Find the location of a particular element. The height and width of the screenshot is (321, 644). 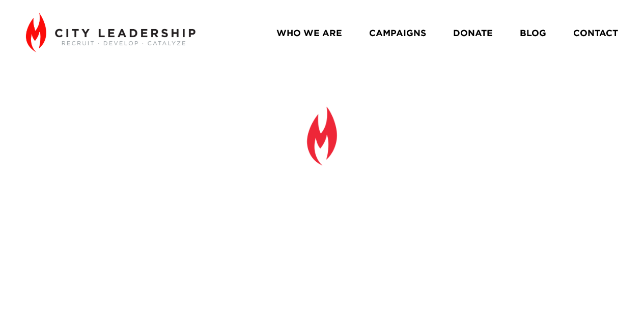

a: DONATE is located at coordinates (473, 32).